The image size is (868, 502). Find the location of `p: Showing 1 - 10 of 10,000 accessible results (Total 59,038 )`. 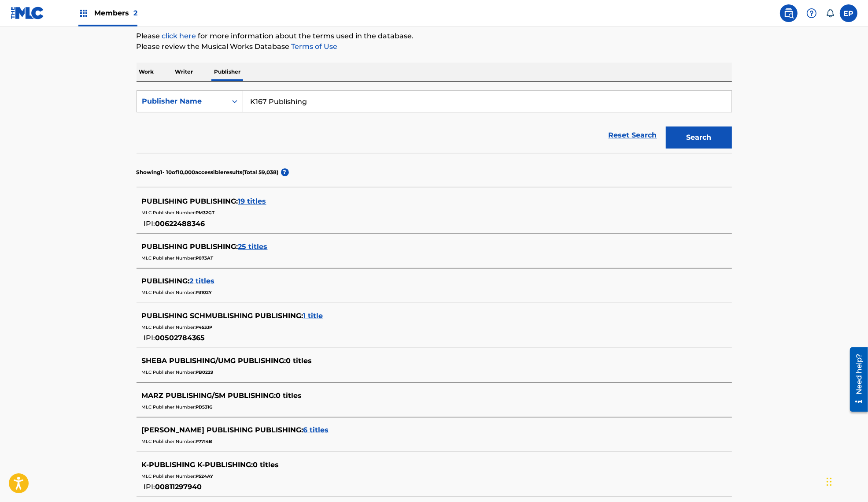

p: Showing 1 - 10 of 10,000 accessible results (Total 59,038 ) is located at coordinates (207, 172).